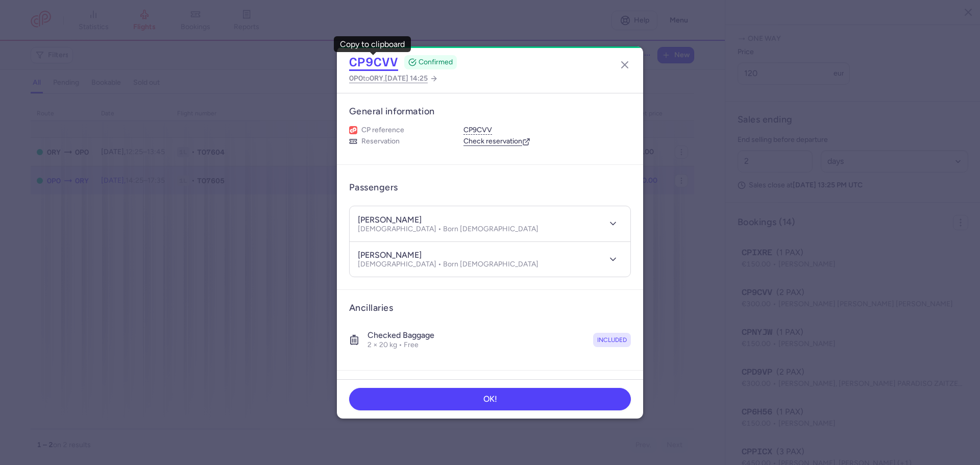 The image size is (980, 465). What do you see at coordinates (612, 340) in the screenshot?
I see `span: included` at bounding box center [612, 340].